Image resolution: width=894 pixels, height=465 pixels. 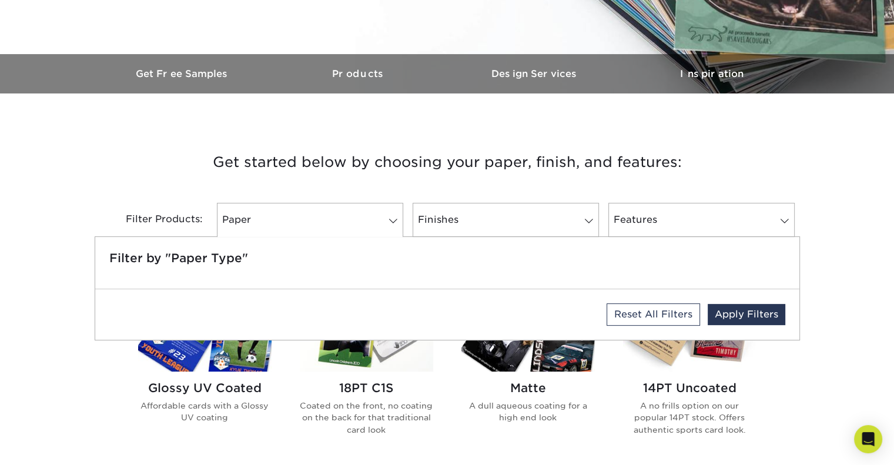 I want to click on a: Matte Trading Cards Matte A dull aqueous coating for a high end look, so click(x=528, y=367).